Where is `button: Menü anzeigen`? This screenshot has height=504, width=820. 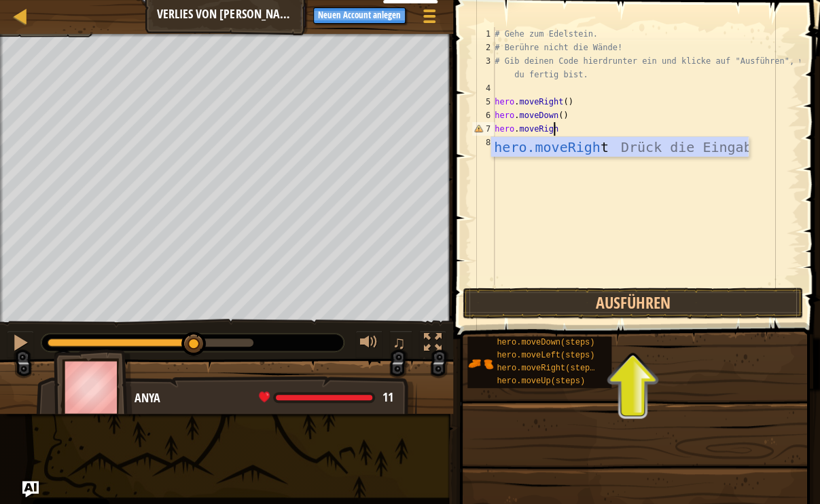
button: Menü anzeigen is located at coordinates (429, 18).